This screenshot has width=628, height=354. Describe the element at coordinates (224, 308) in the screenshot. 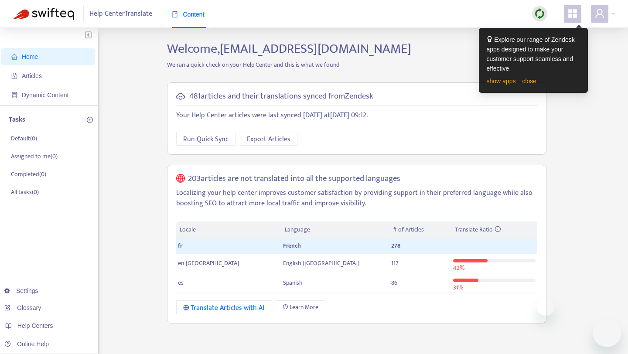

I see `div: Translate Articles with AI` at that location.